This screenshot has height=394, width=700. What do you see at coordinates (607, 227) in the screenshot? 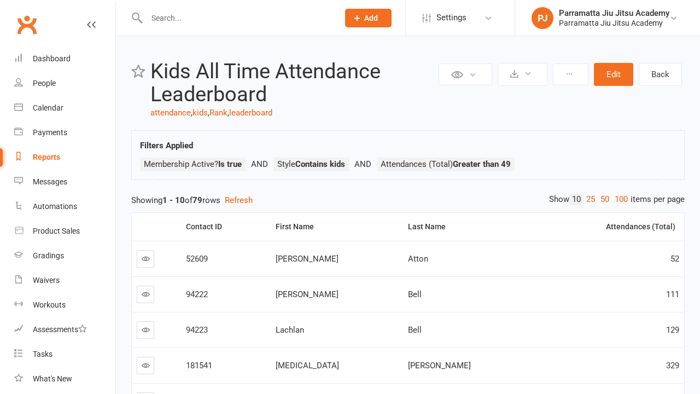
I see `div: Attendances (Total)` at bounding box center [607, 227].